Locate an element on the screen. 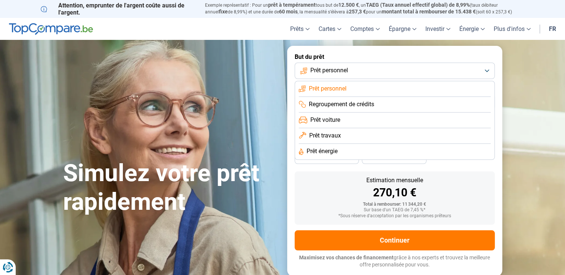 This screenshot has height=275, width=565. p: Attention, emprunter de l'argent coûte aussi de l'argent. is located at coordinates (118, 9).